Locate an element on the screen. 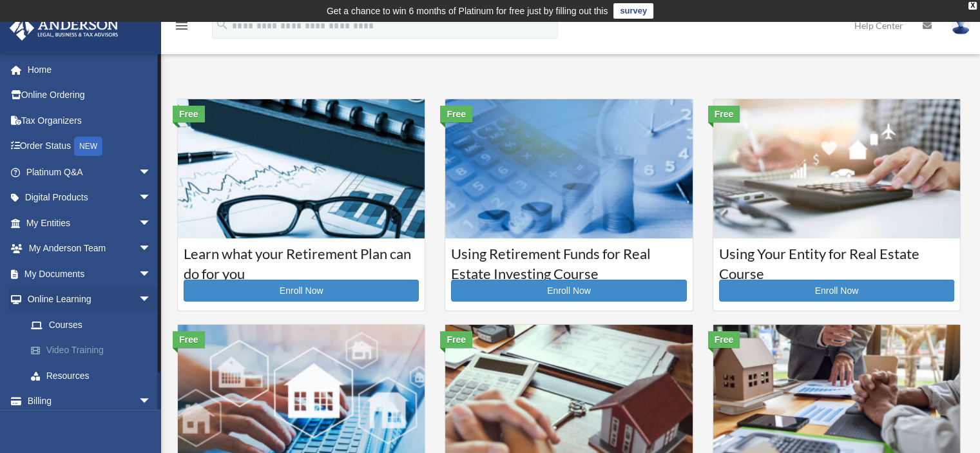  h3: Learn what your Retirement Plan can do for you is located at coordinates (300, 260).